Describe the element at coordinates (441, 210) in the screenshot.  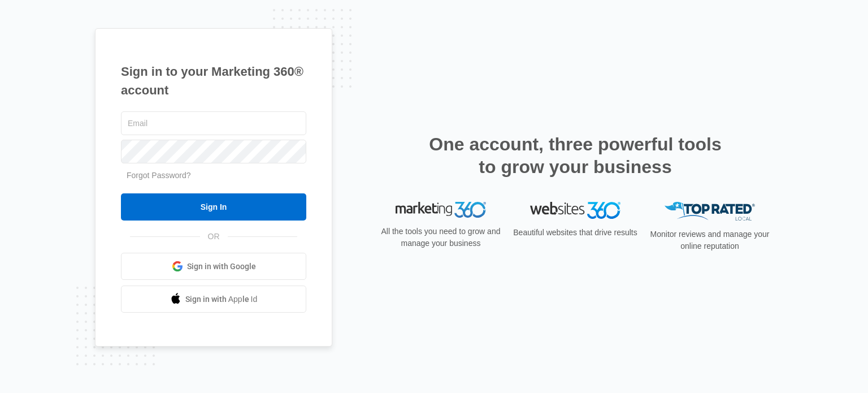
I see `img: Marketing 360` at that location.